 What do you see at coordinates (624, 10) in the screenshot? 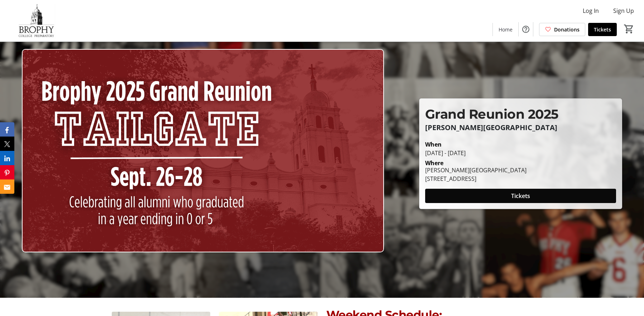
I see `button: Sign Up` at bounding box center [624, 10].